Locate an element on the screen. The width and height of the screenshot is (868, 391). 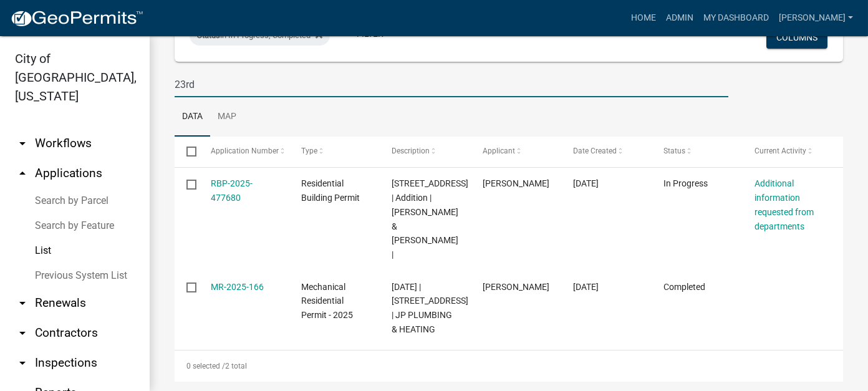
i: arrow_drop_up is located at coordinates (23, 173).